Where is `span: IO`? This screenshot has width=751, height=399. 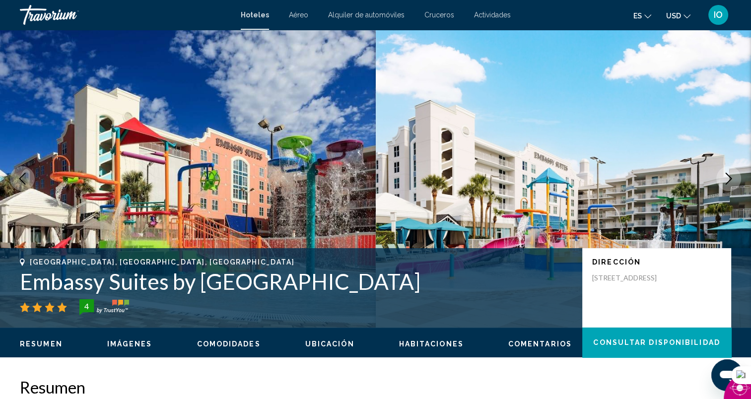 span: IO is located at coordinates (718, 15).